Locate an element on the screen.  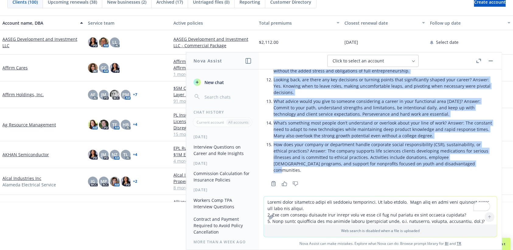
a: Affirm Cares - Commercial Package is located at coordinates (213, 67).